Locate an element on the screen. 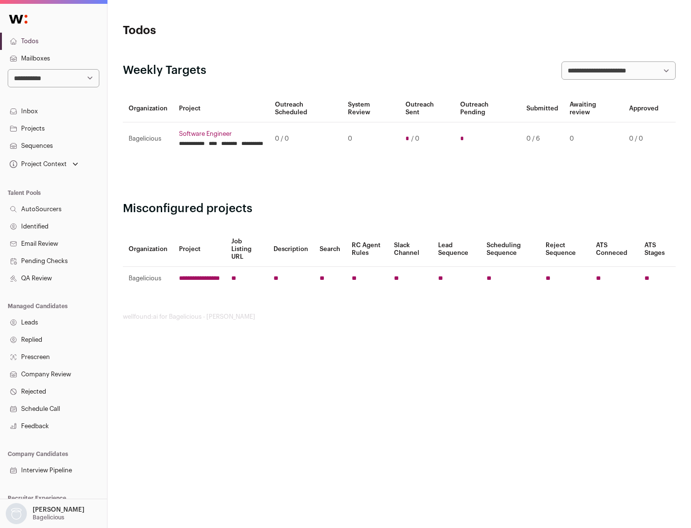  th: Lead Sequence is located at coordinates (456, 249).